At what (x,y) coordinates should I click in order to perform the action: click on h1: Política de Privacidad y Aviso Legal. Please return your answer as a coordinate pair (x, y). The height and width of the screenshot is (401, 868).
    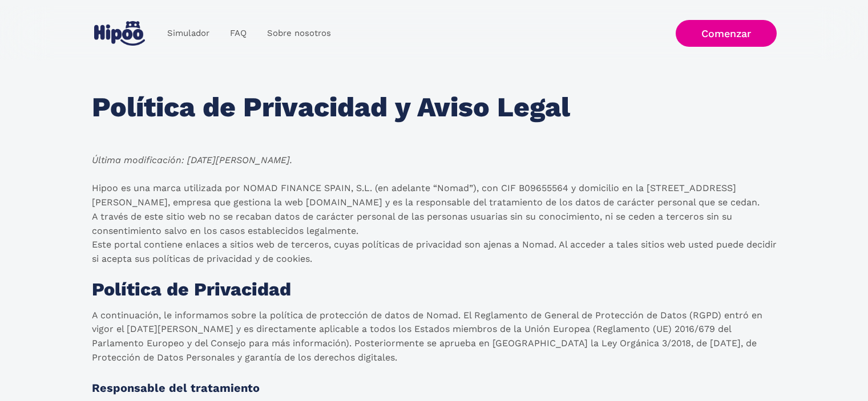
    Looking at the image, I should click on (331, 107).